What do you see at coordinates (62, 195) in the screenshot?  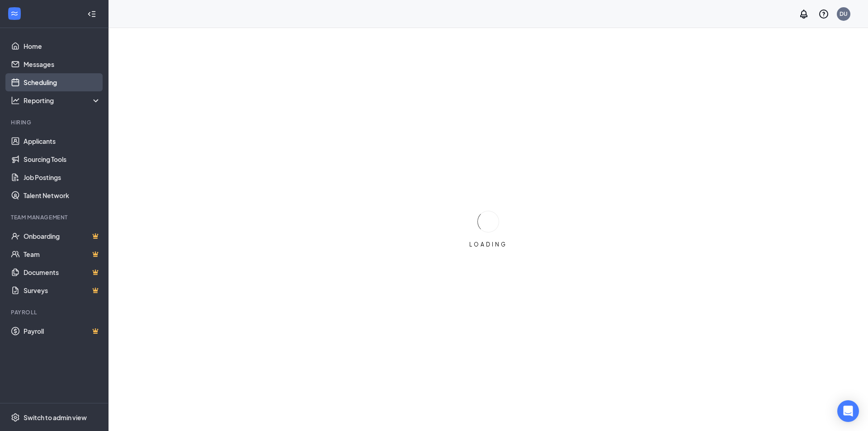 I see `a: Talent Network` at bounding box center [62, 195].